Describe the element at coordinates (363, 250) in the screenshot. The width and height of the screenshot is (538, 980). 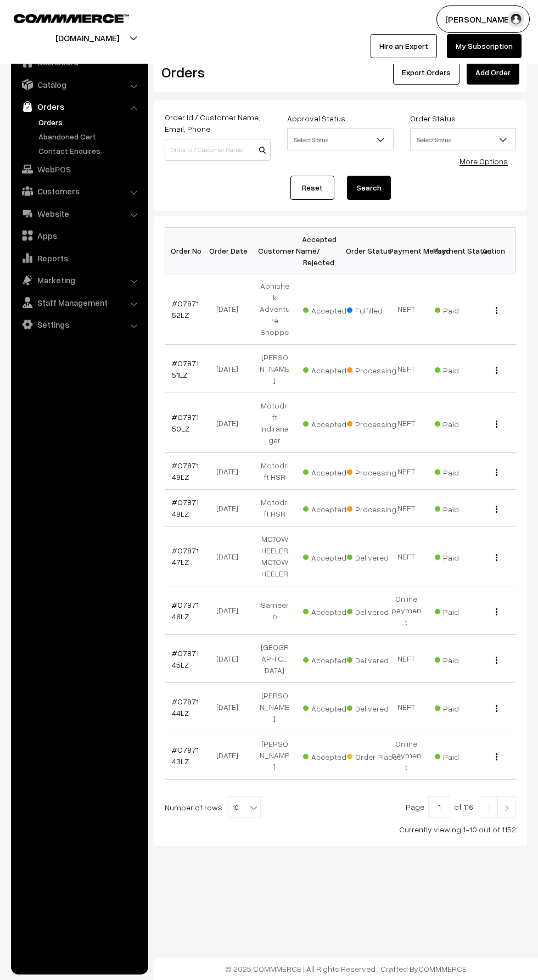
I see `th: Order Status` at that location.